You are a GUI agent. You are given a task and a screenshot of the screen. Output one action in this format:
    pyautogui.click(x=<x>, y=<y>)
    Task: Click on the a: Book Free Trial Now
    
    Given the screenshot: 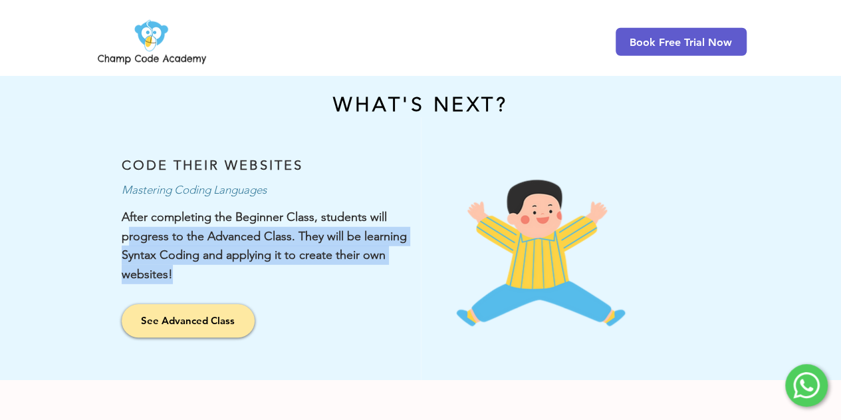 What is the action you would take?
    pyautogui.click(x=681, y=42)
    